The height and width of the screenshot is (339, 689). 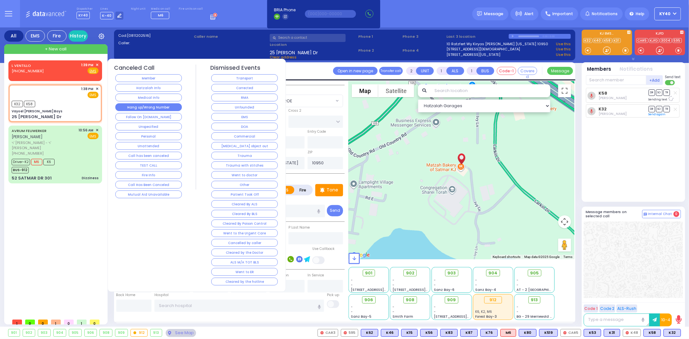 What do you see at coordinates (161, 9) in the screenshot?
I see `label: Medic on call` at bounding box center [161, 9].